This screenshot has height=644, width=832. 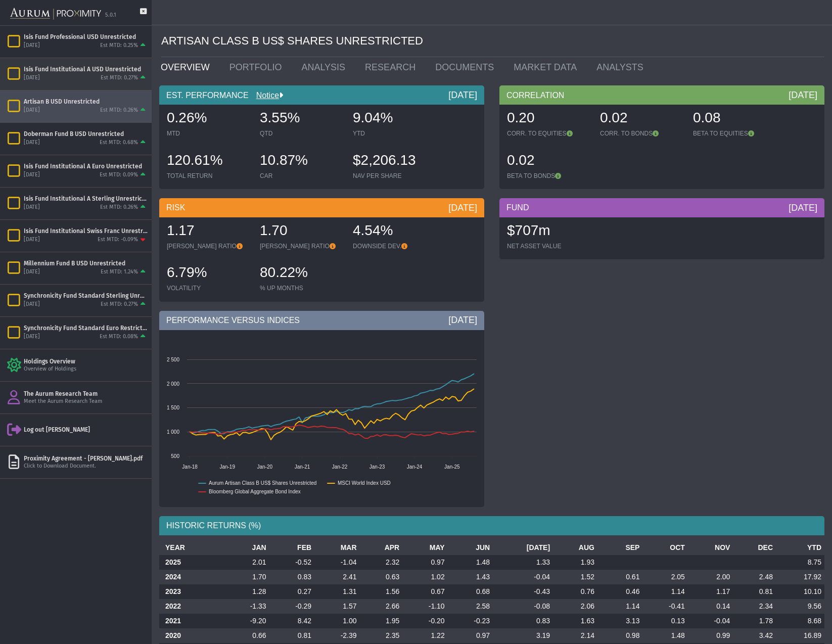 What do you see at coordinates (800, 606) in the screenshot?
I see `td: 9.56` at bounding box center [800, 606].